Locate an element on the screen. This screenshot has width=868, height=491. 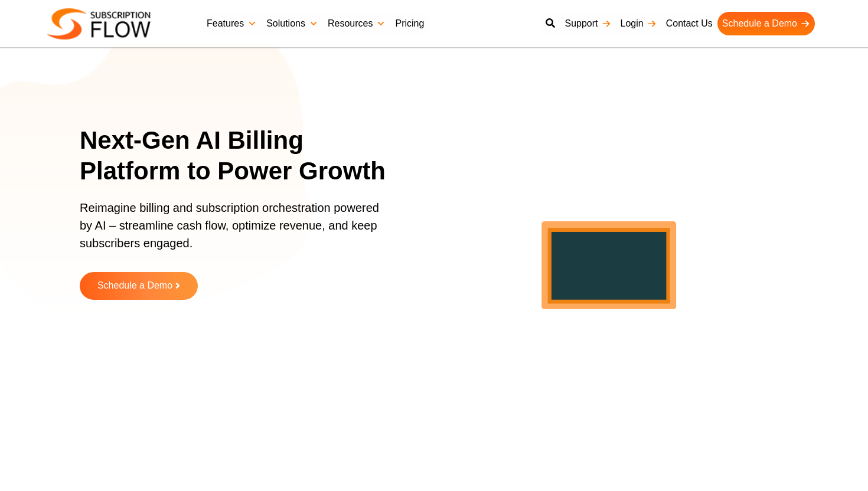
a: Resources is located at coordinates (357, 24).